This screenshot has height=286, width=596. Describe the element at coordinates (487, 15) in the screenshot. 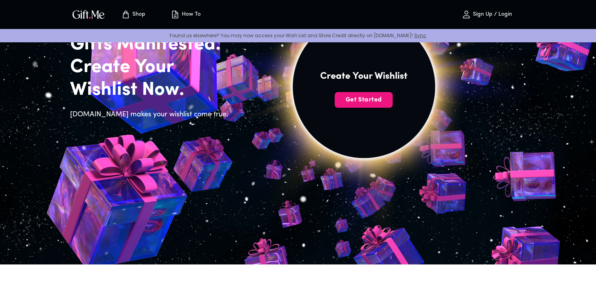

I see `button: Sign Up / Login` at that location.